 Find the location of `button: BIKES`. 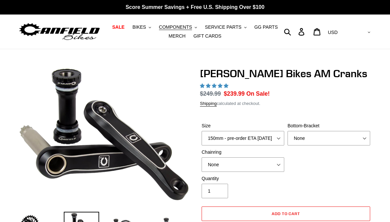

button: BIKES is located at coordinates (142, 27).